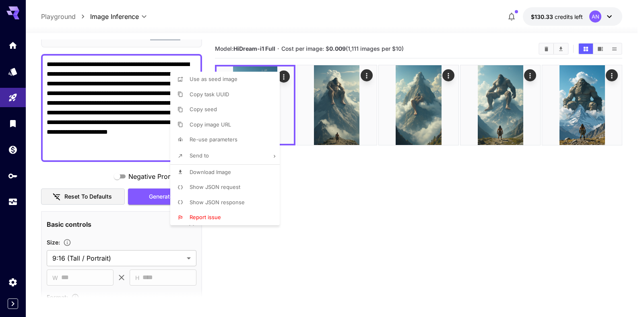  I want to click on span: Use as seed image, so click(213, 79).